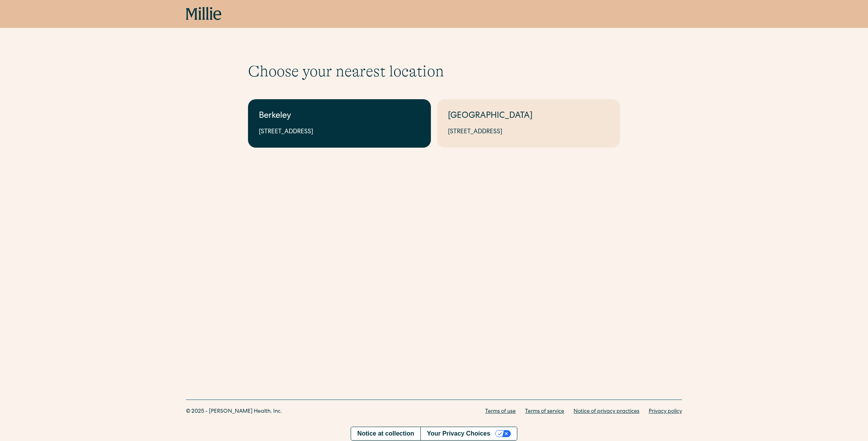  What do you see at coordinates (339, 117) in the screenshot?
I see `div: Berkeley` at bounding box center [339, 117].